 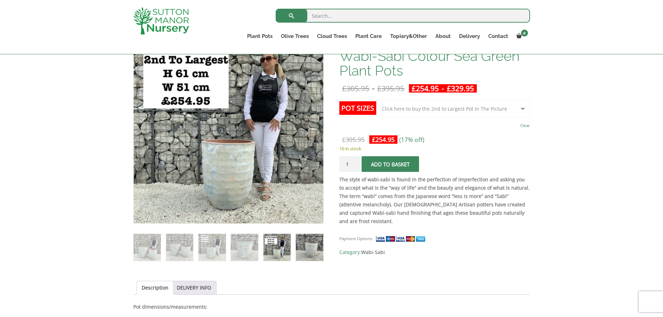 What do you see at coordinates (277, 247) in the screenshot?
I see `img: The Ninh Binh Wabi-Sabi Colour Sea Green Plant Pots - Image 5` at bounding box center [277, 247].